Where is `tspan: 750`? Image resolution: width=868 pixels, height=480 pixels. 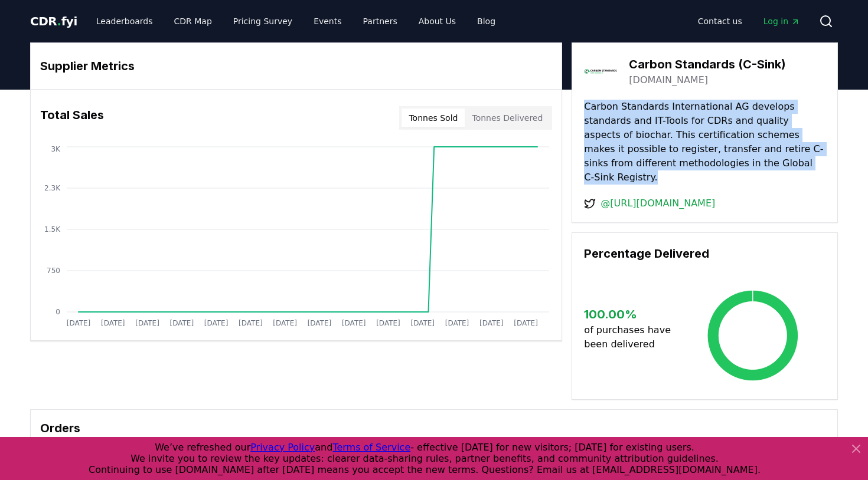
tspan: 750 is located at coordinates (53, 271).